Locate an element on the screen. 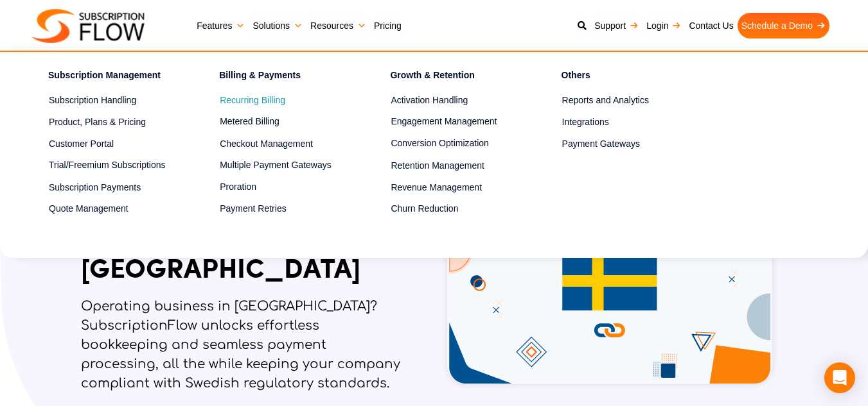 This screenshot has height=406, width=868. a: Contact Us is located at coordinates (711, 26).